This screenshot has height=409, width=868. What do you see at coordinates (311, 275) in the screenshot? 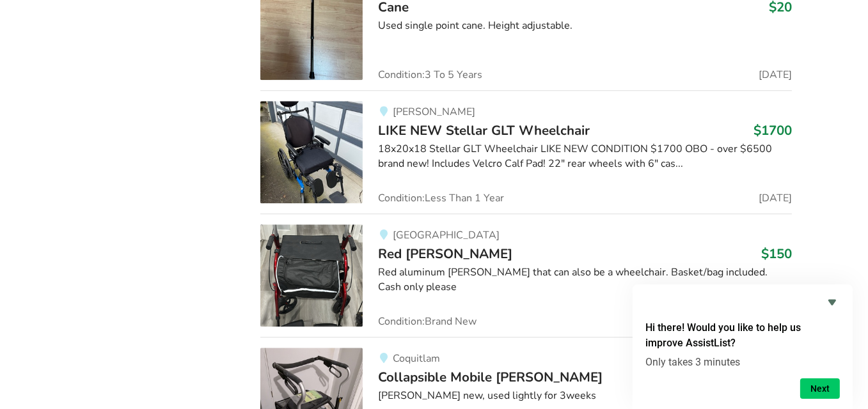
I see `img: mobility-red walker` at bounding box center [311, 275].